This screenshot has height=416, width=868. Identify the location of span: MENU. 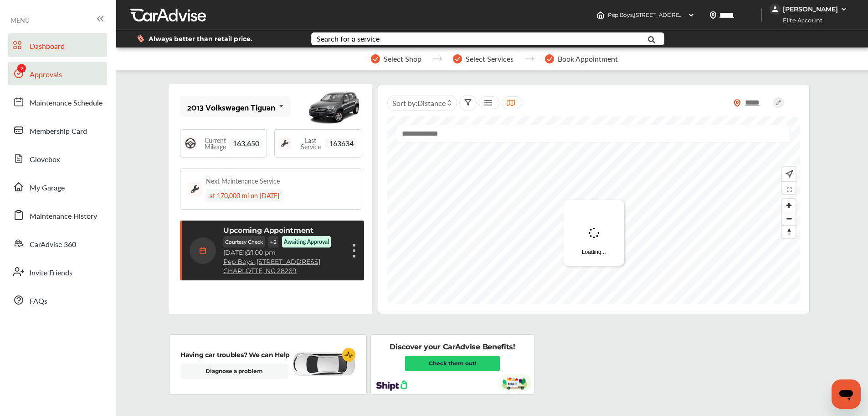
(20, 20).